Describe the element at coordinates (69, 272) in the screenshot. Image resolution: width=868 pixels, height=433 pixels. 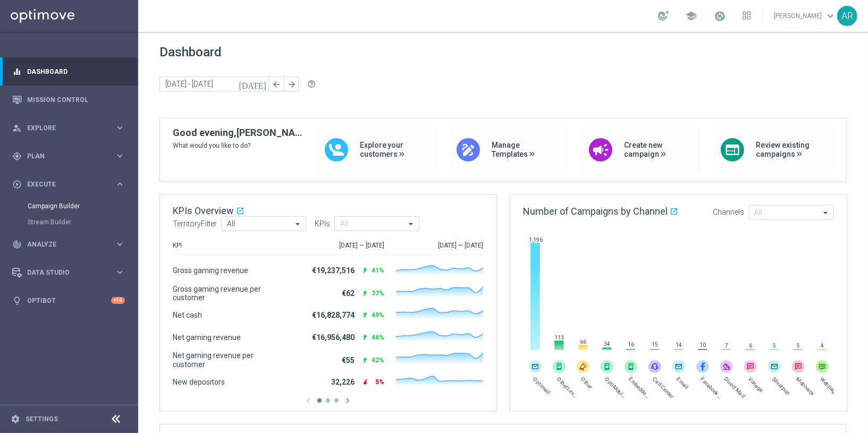
I see `button: Data Studio keyboard_arrow_right` at that location.